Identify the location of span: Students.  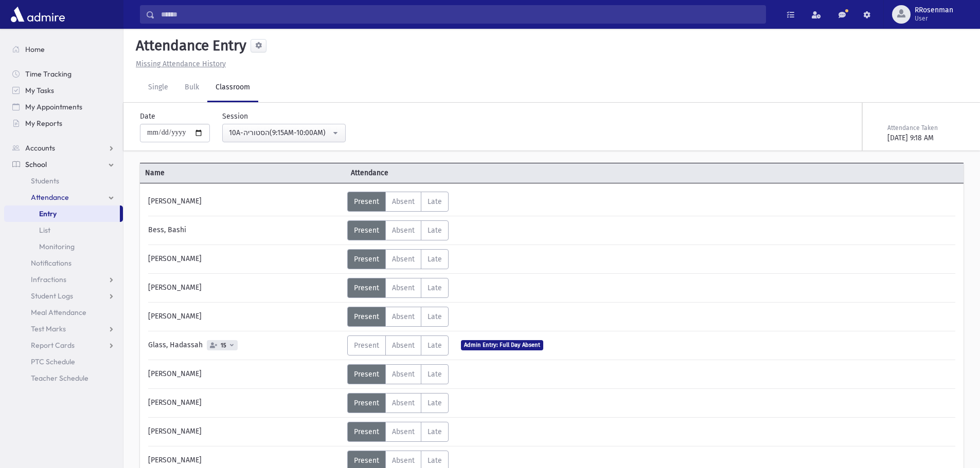
(45, 181).